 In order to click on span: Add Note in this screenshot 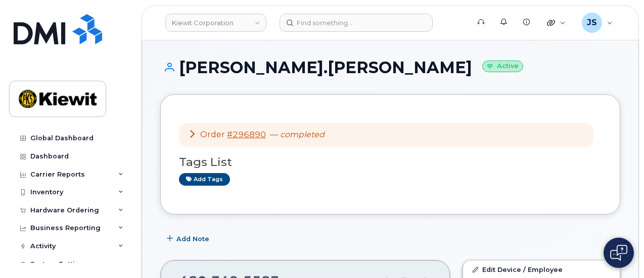, I will do `click(193, 239)`.